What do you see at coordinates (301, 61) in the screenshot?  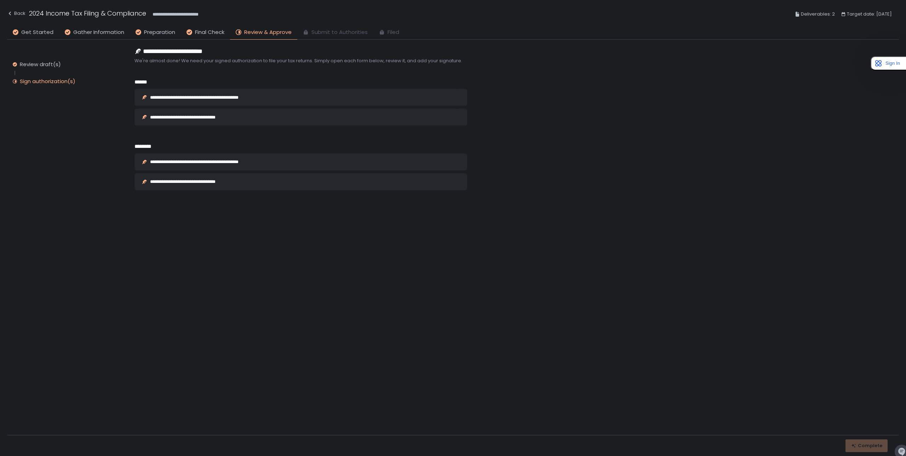 I see `span: We're almost done! We need your signed authorization to file your tax returns. Simply open each f...` at bounding box center [301, 61].